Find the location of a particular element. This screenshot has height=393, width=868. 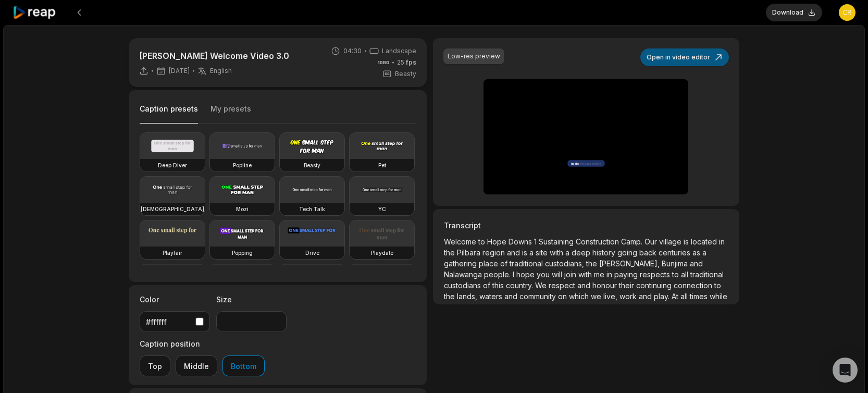

button: Middle is located at coordinates (196, 366).